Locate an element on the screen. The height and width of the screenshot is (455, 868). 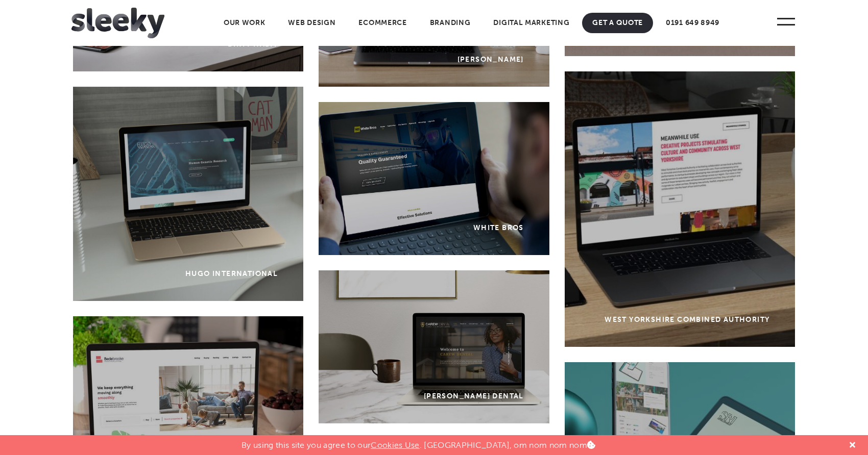
img: Sleeky Web Design Newcastle is located at coordinates (118, 23).